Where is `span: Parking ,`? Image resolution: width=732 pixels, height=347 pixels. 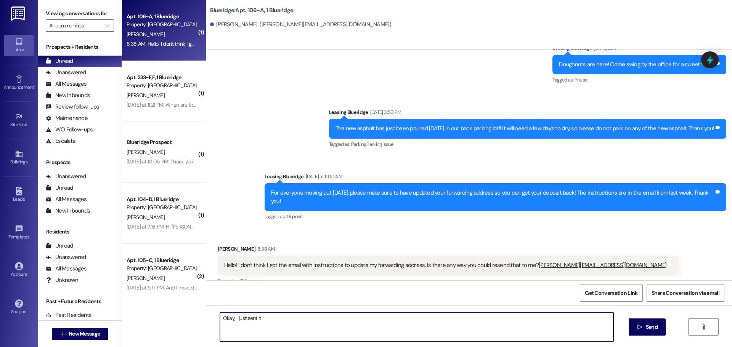 span: Parking , is located at coordinates (359, 144).